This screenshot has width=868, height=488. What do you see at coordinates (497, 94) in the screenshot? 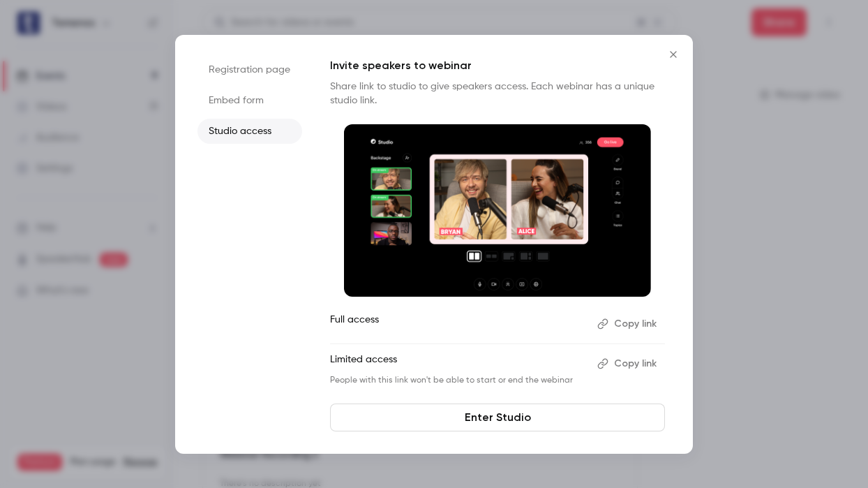
I see `p: Share link to studio to give speakers access. Each webinar has a unique studio link.` at bounding box center [497, 94].